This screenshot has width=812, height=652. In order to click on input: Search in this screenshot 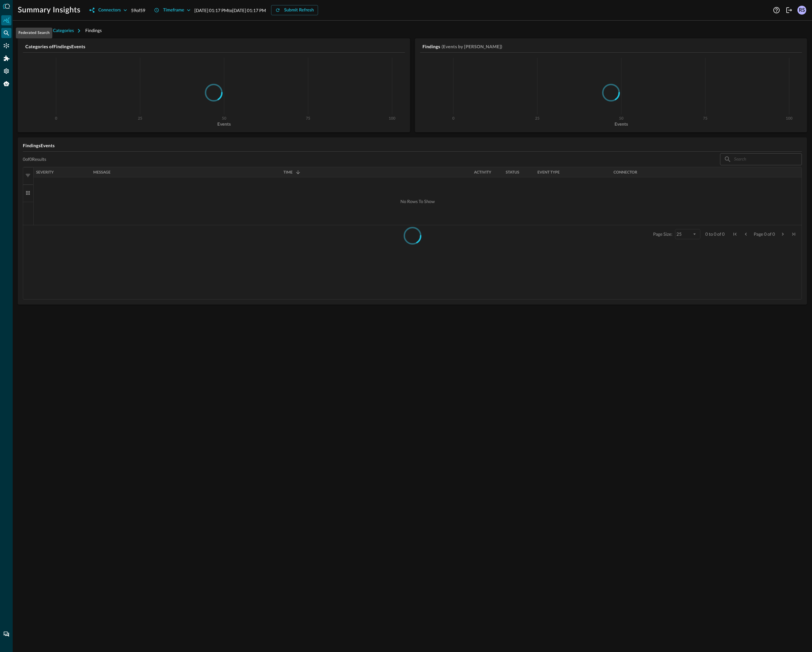, I will do `click(761, 159)`.